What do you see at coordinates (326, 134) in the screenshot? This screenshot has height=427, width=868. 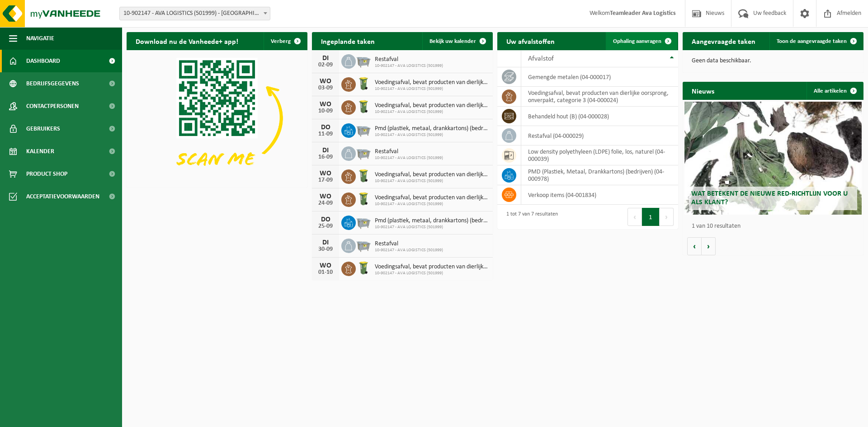 I see `div: 11-09` at bounding box center [326, 134].